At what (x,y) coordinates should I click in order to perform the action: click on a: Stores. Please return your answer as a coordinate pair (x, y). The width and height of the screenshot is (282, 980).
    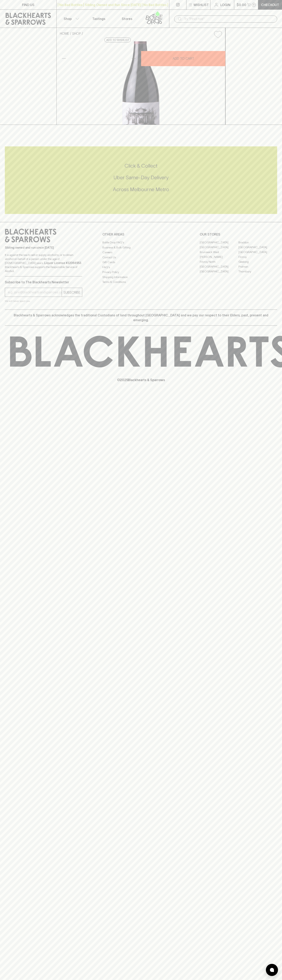
    Looking at the image, I should click on (127, 18).